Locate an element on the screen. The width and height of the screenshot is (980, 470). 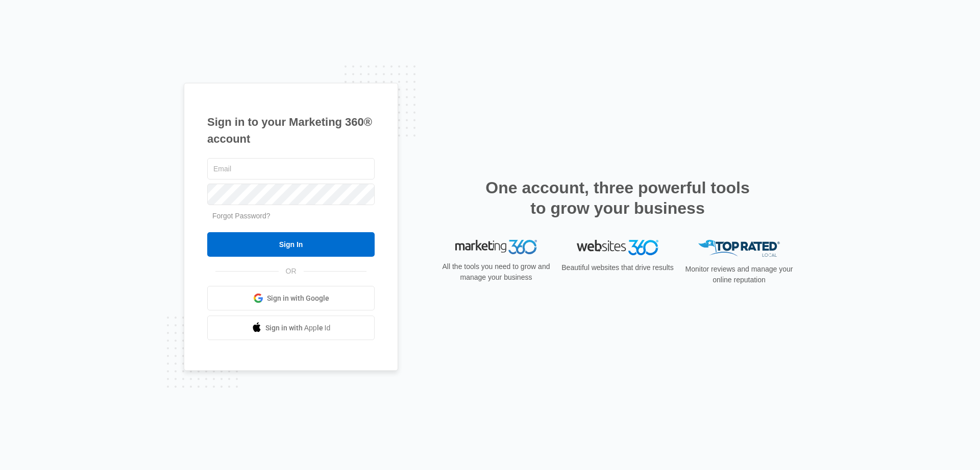
h1: Sign in to your Marketing 360® account is located at coordinates (291, 131).